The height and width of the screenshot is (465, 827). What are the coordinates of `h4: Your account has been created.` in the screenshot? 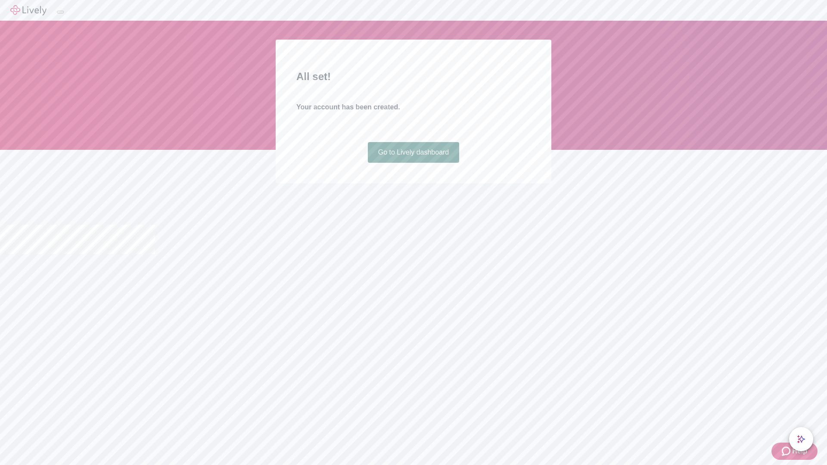 It's located at (413, 107).